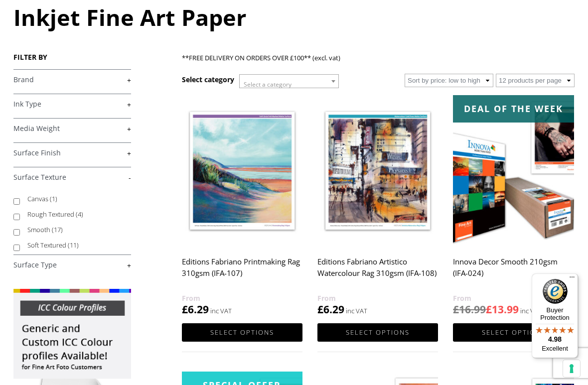 This screenshot has width=588, height=385. Describe the element at coordinates (555, 349) in the screenshot. I see `p: Excellent` at that location.